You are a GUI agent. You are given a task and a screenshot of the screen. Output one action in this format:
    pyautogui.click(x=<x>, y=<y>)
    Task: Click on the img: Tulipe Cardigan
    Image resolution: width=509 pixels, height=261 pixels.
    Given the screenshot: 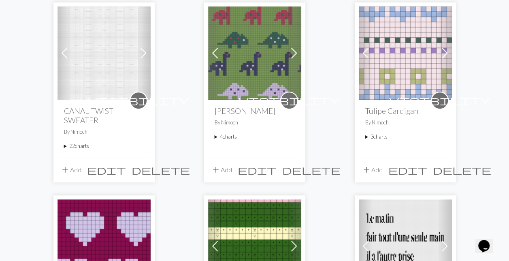 What is the action you would take?
    pyautogui.click(x=405, y=53)
    